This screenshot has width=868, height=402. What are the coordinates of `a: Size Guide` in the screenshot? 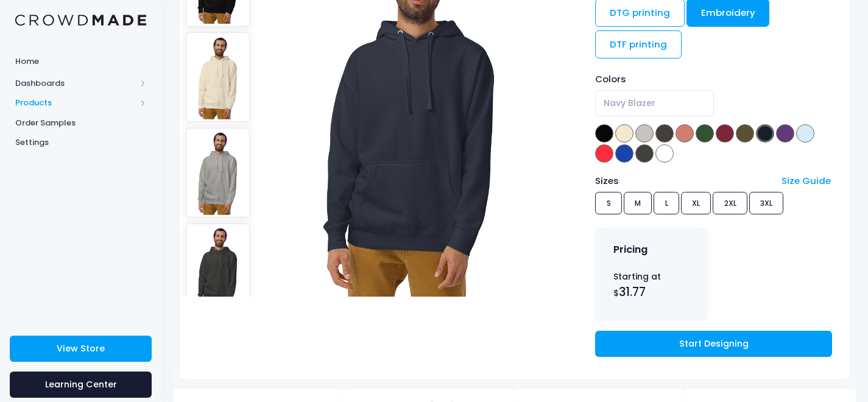 It's located at (806, 180).